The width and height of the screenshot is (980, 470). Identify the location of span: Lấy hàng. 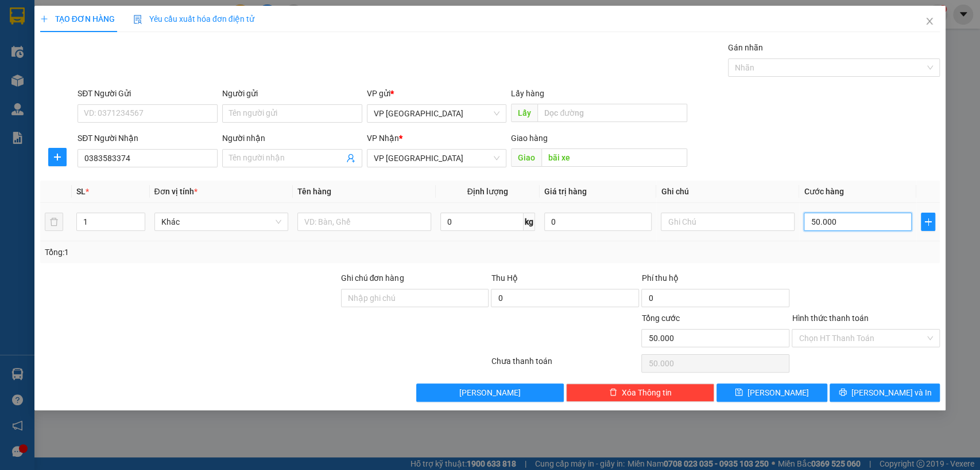
(527, 93).